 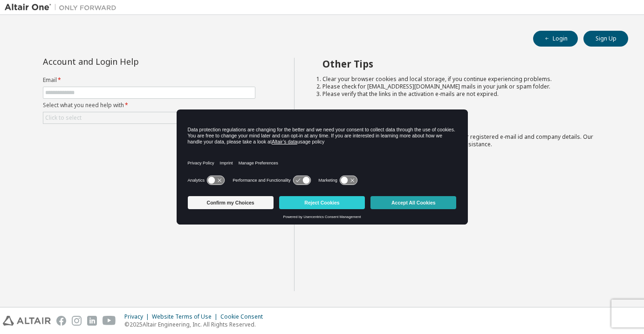 What do you see at coordinates (186, 317) in the screenshot?
I see `div: Website Terms of Use` at bounding box center [186, 317].